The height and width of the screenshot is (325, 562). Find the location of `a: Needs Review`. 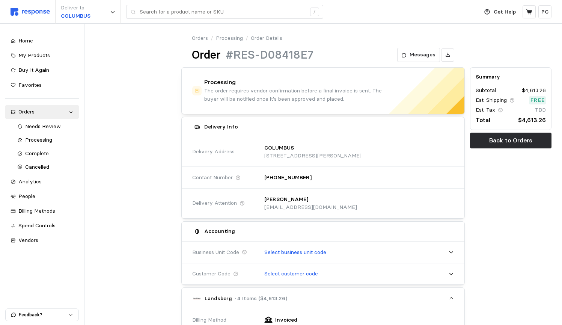

a: Needs Review is located at coordinates (45, 127).